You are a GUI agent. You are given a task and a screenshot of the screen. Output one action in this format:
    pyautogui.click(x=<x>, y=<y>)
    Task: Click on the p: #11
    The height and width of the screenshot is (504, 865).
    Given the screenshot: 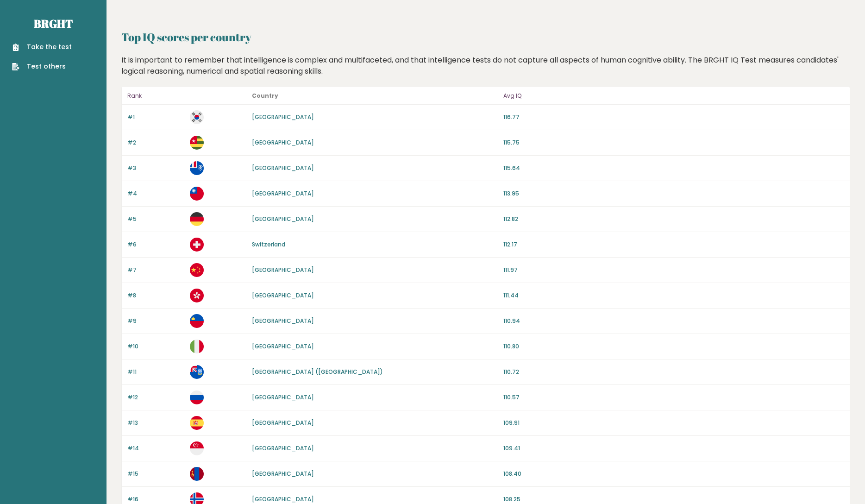 What is the action you would take?
    pyautogui.click(x=156, y=372)
    